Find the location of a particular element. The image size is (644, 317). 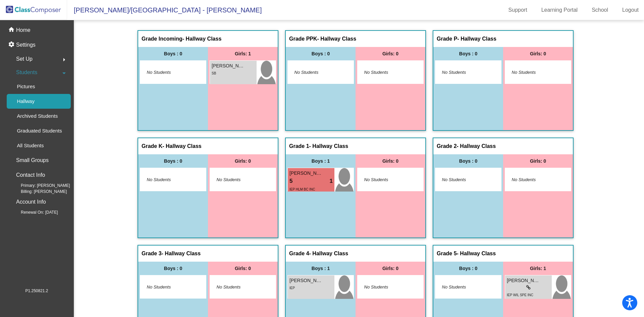

p: All Students is located at coordinates (30, 146).